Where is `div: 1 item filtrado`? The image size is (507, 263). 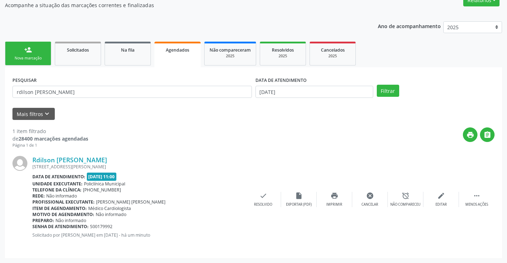
div: 1 item filtrado is located at coordinates (50, 131).